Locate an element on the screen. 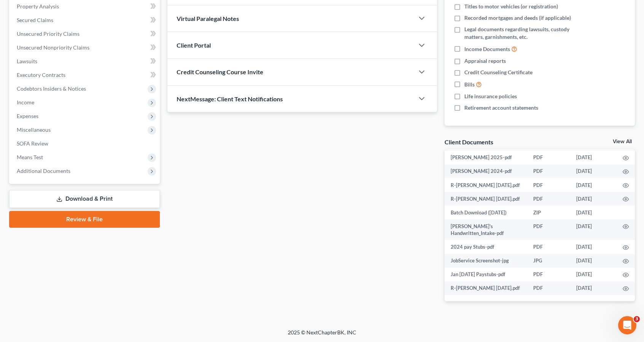 This screenshot has height=342, width=644. span: SOFA Review is located at coordinates (33, 143).